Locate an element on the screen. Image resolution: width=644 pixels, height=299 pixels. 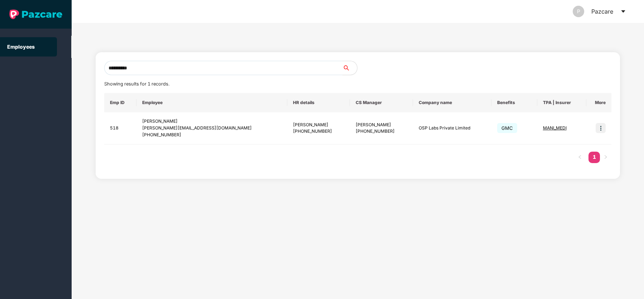
span: GMC is located at coordinates (507, 128).